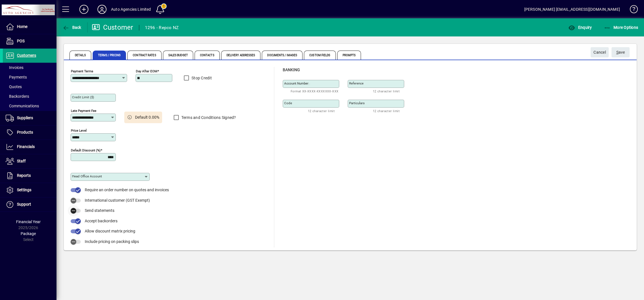 The height and width of the screenshot is (300, 644). I want to click on a: POS, so click(30, 42).